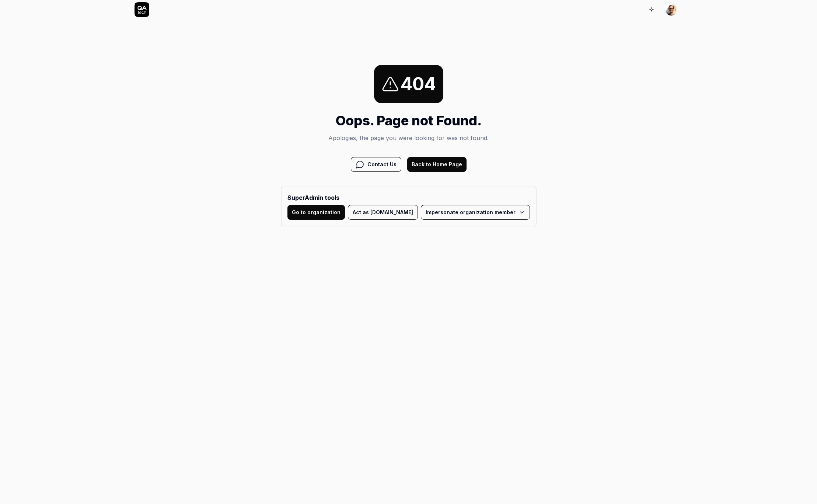 The width and height of the screenshot is (817, 504). I want to click on p: Apologies, the page you were looking for was not found., so click(408, 138).